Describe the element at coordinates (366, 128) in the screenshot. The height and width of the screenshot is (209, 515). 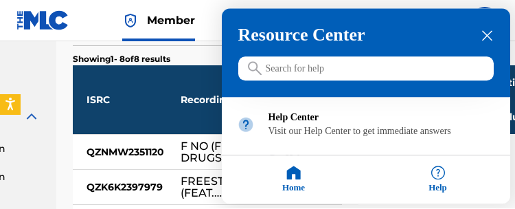
I see `div: entering resource center home` at that location.